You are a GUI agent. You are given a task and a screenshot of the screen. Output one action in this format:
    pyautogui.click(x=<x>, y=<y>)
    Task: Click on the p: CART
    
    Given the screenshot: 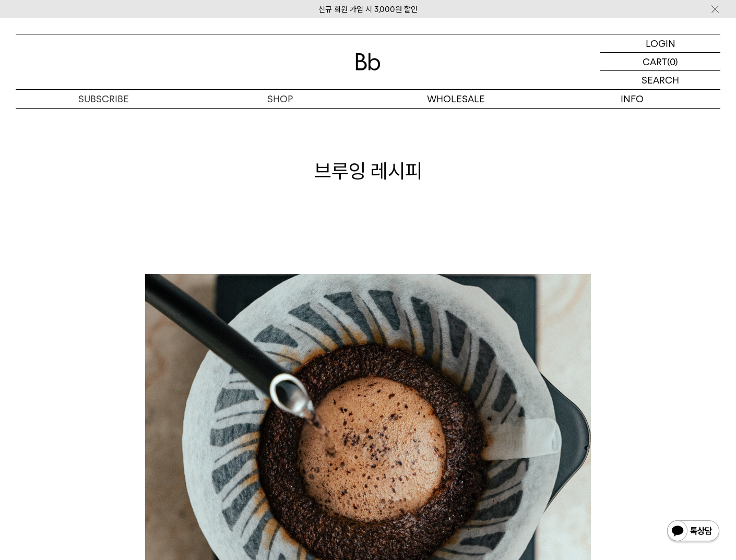 What is the action you would take?
    pyautogui.click(x=655, y=62)
    